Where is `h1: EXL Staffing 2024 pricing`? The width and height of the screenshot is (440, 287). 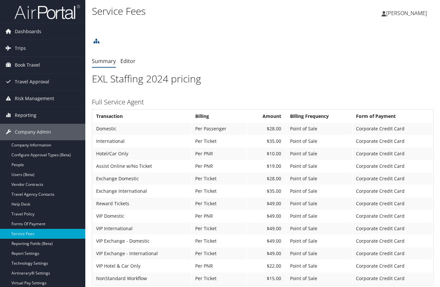 h1: EXL Staffing 2024 pricing is located at coordinates (262, 79).